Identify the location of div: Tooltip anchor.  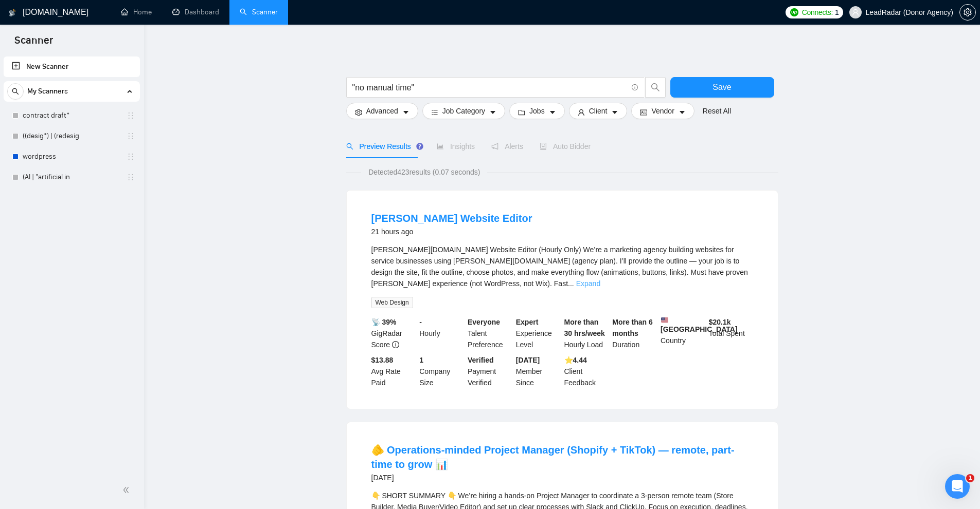
(420, 147).